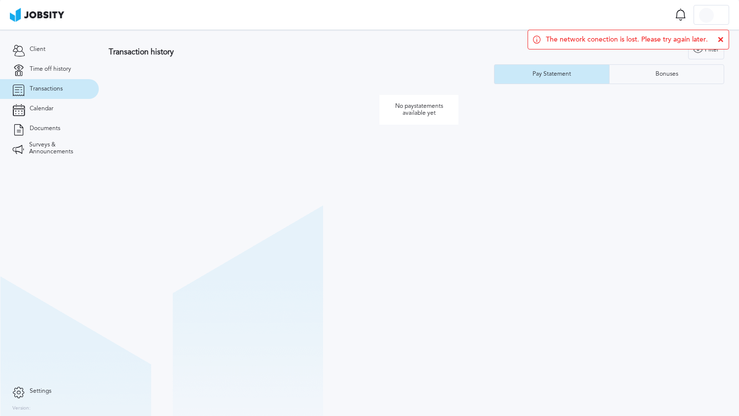  Describe the element at coordinates (627, 40) in the screenshot. I see `span: The network conection is lost. Please try again later.` at that location.